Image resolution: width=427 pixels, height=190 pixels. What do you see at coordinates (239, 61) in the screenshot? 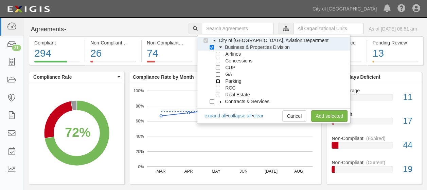
I see `span: Concessions` at bounding box center [239, 61].